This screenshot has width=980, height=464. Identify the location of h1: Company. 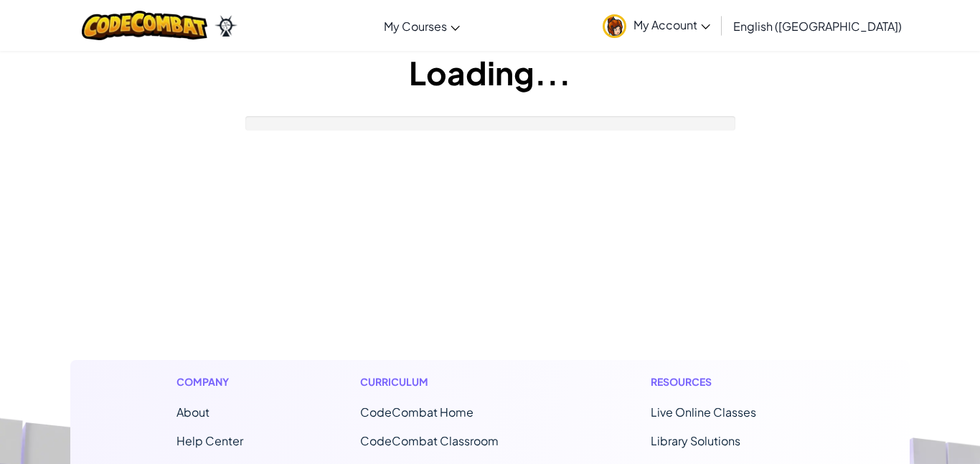
(209, 382).